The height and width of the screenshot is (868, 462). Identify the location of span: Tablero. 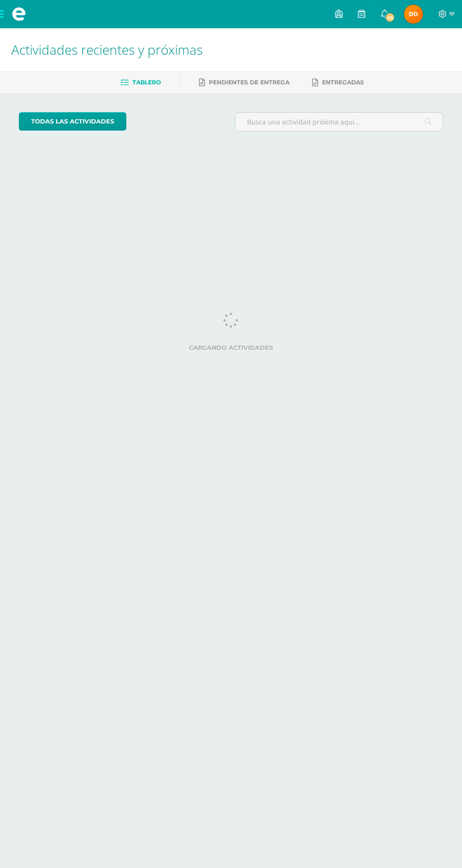
(147, 82).